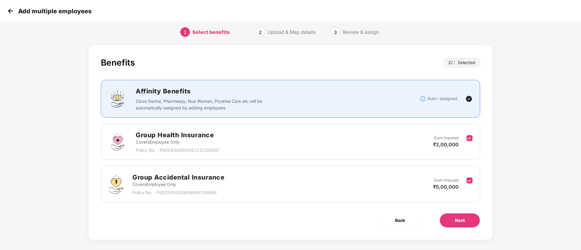 The width and height of the screenshot is (581, 250). I want to click on h2: Group Health Insurance, so click(178, 135).